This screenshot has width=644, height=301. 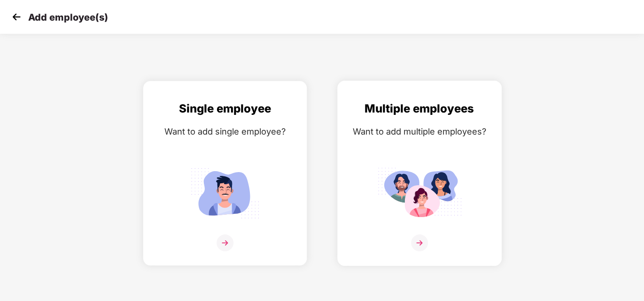 What do you see at coordinates (68, 17) in the screenshot?
I see `p: Add employee(s)` at bounding box center [68, 17].